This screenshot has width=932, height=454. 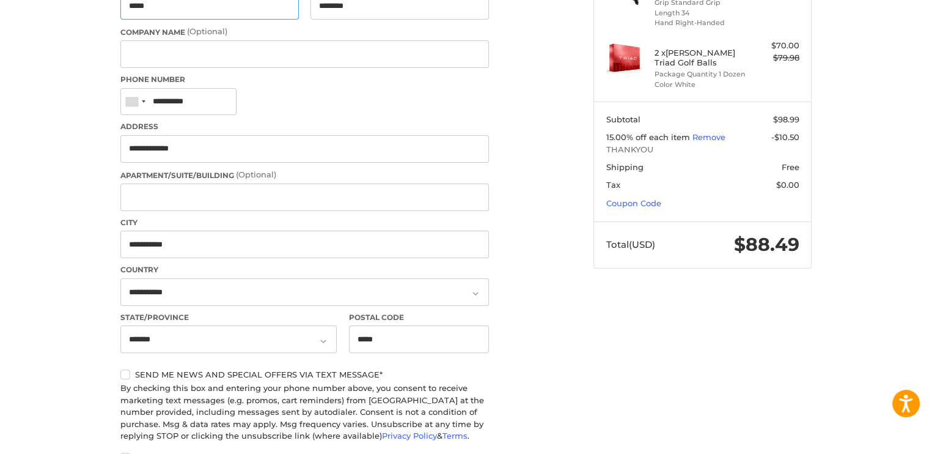 I want to click on span: Tax, so click(x=613, y=185).